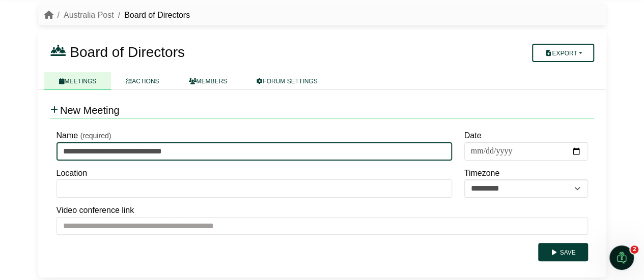 The width and height of the screenshot is (644, 280). I want to click on button: Save, so click(563, 252).